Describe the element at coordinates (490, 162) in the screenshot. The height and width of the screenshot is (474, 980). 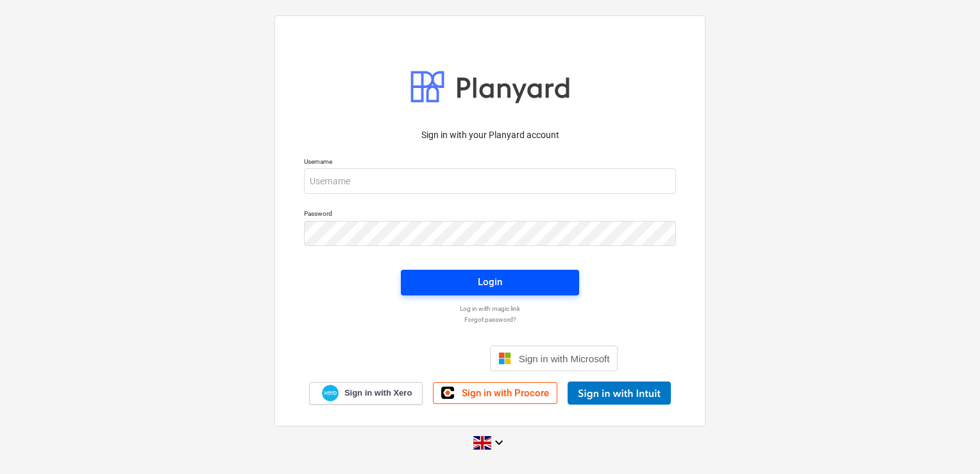
I see `p: Username` at that location.